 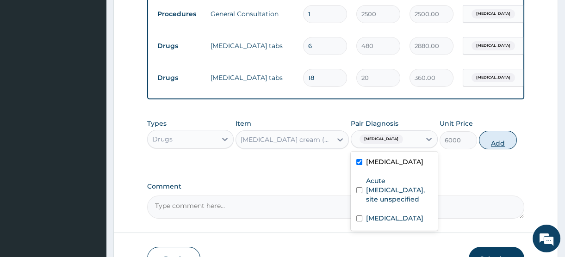 What do you see at coordinates (335, 186) in the screenshot?
I see `label: Comment` at bounding box center [335, 186].